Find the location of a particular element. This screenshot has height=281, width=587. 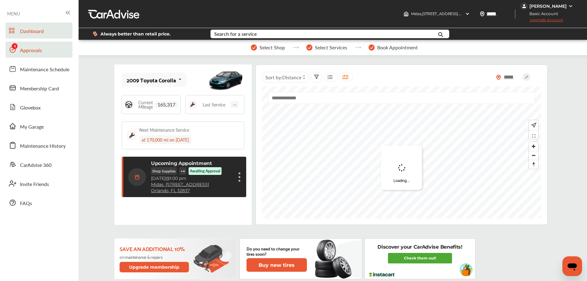

span: Maintenance Schedule is located at coordinates (45, 70).